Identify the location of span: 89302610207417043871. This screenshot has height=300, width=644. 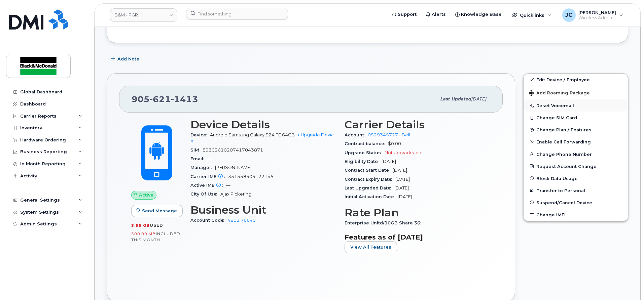
(233, 150).